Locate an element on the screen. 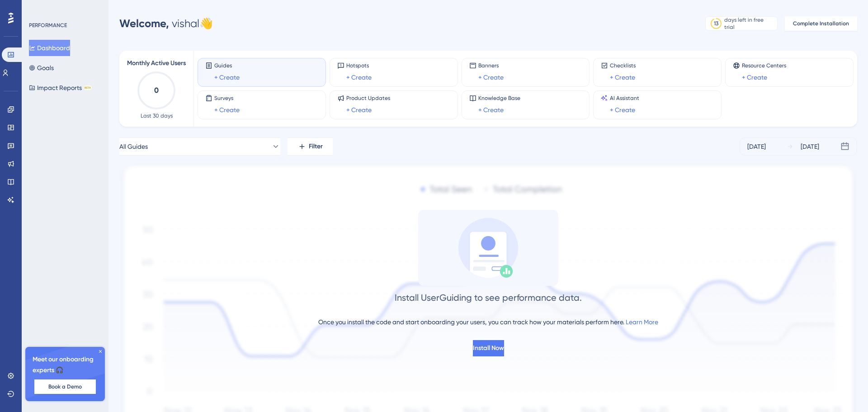  div: days left in free trial is located at coordinates (749, 24).